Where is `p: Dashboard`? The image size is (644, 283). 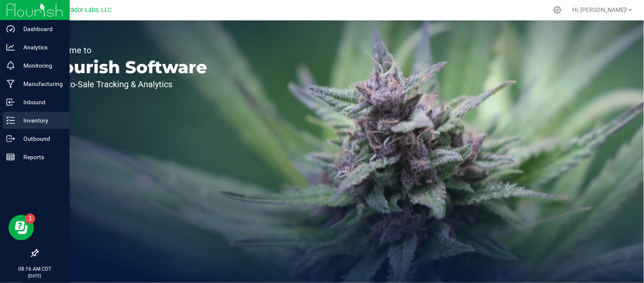 p: Dashboard is located at coordinates (40, 29).